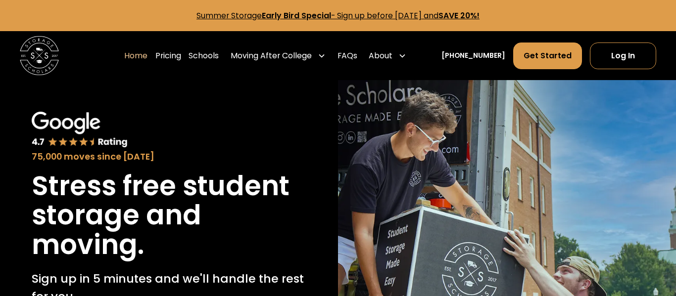 The height and width of the screenshot is (296, 676). I want to click on img: Storage Scholars main logo, so click(39, 55).